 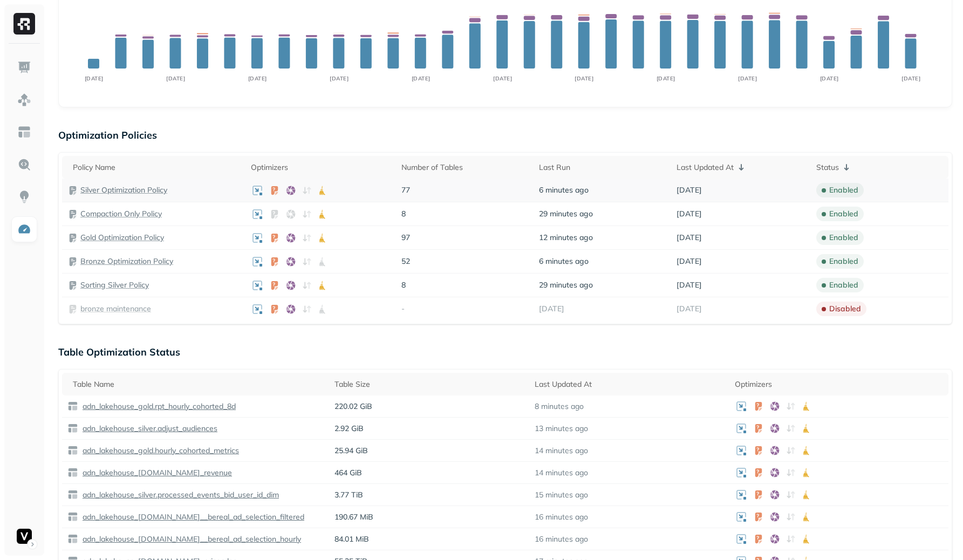 I want to click on p: 220.02 GiB, so click(x=429, y=406).